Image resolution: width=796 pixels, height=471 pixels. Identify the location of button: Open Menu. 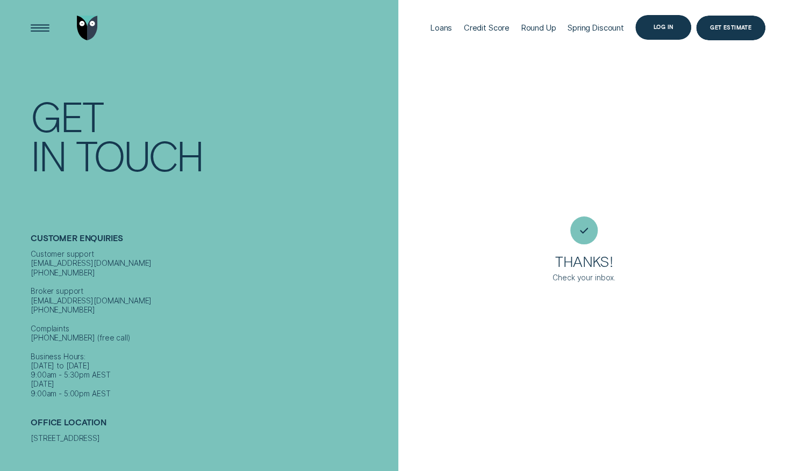
(40, 28).